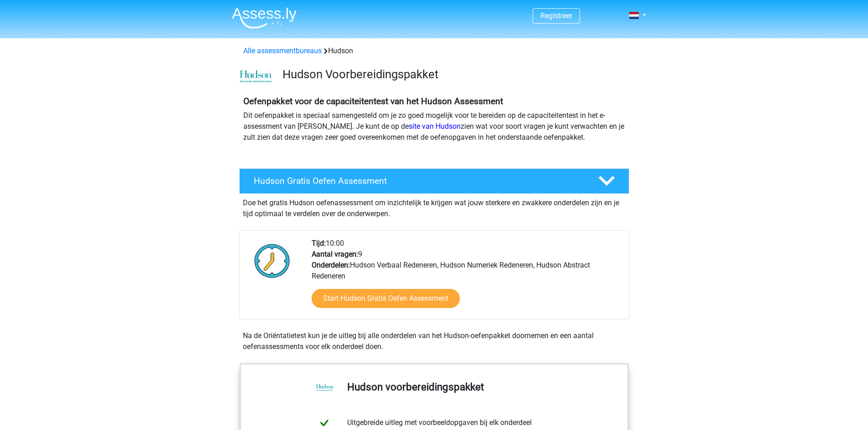 The width and height of the screenshot is (868, 430). Describe the element at coordinates (386, 299) in the screenshot. I see `a: Start Hudson Gratis Oefen Assessment` at that location.